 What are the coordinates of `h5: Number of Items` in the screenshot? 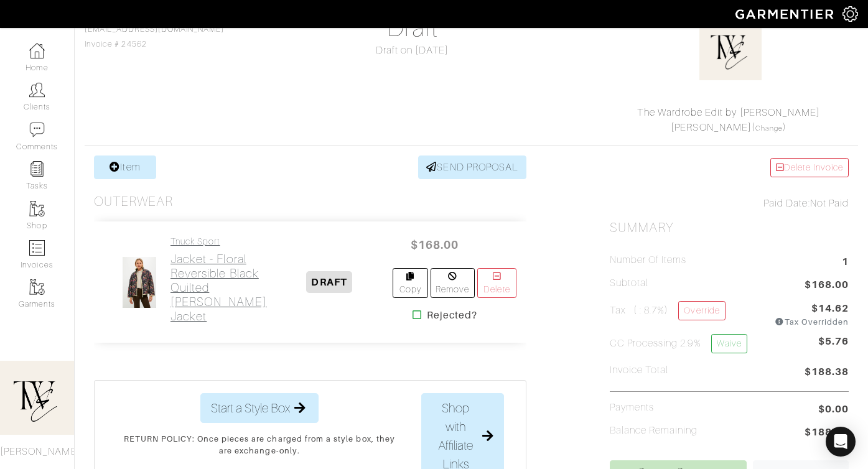 It's located at (649, 260).